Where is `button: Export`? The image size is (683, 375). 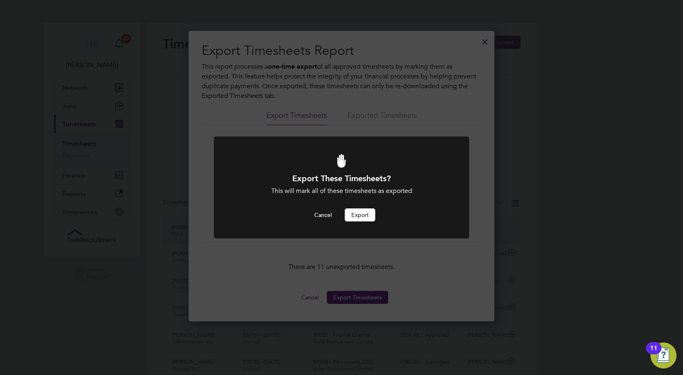
button: Export is located at coordinates (360, 215).